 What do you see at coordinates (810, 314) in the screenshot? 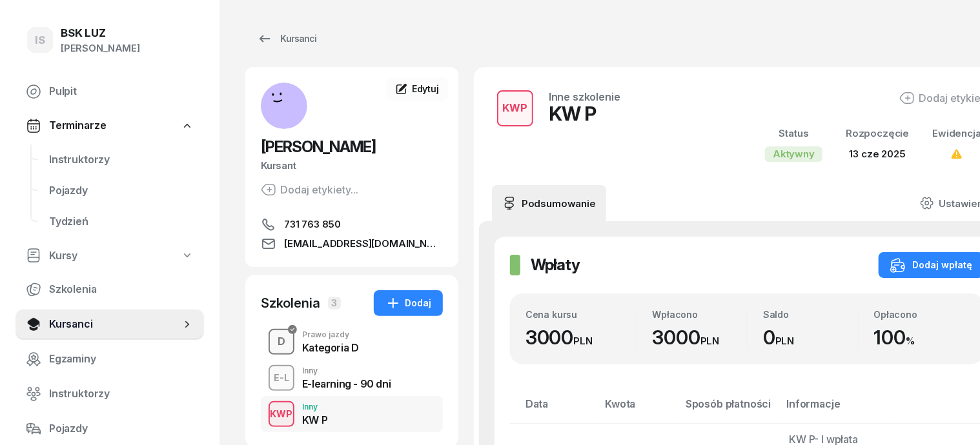
I see `div: Saldo` at bounding box center [810, 314].